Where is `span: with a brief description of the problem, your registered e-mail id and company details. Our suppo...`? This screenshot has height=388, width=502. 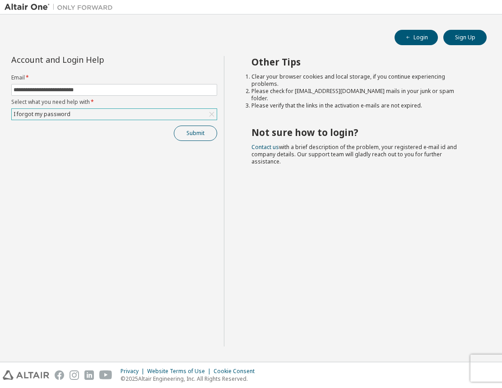 span: with a brief description of the problem, your registered e-mail id and company details. Our suppo... is located at coordinates (354, 154).